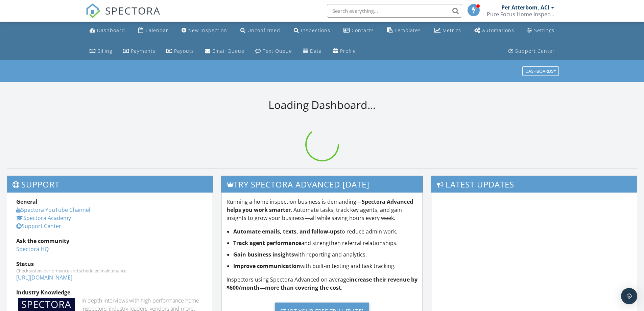 This screenshot has height=311, width=644. Describe the element at coordinates (541, 71) in the screenshot. I see `div: Dashboards` at that location.